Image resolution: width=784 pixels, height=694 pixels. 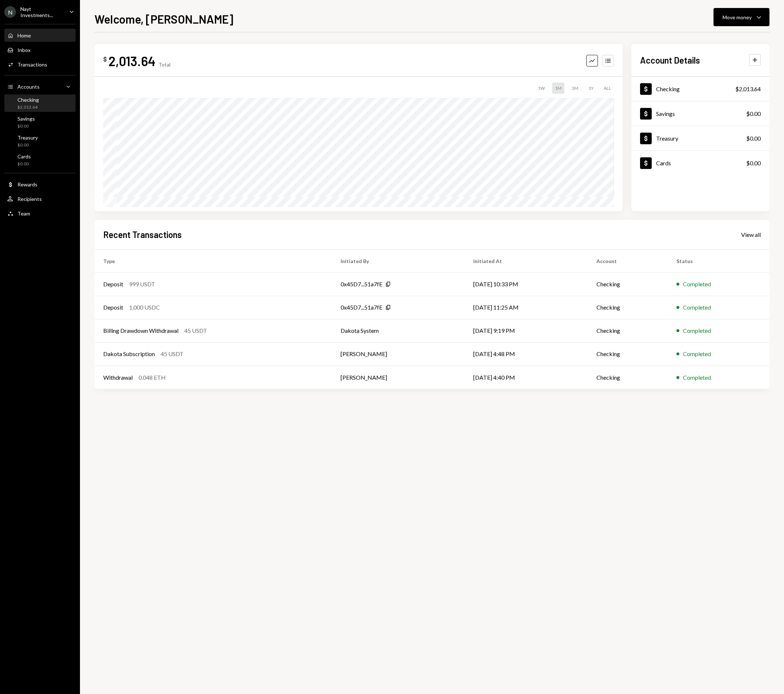 What do you see at coordinates (40, 64) in the screenshot?
I see `a: Transactions` at bounding box center [40, 64].